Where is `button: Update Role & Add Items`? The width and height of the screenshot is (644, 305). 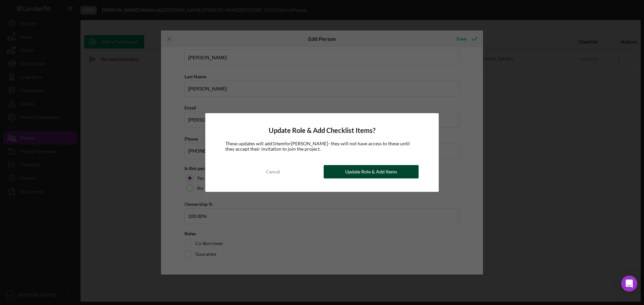
button: Update Role & Add Items is located at coordinates (371, 172).